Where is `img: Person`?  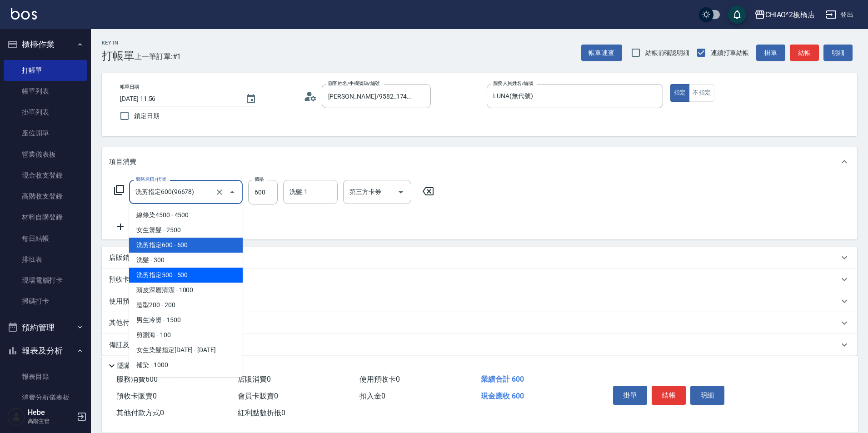 img: Person is located at coordinates (16, 417).